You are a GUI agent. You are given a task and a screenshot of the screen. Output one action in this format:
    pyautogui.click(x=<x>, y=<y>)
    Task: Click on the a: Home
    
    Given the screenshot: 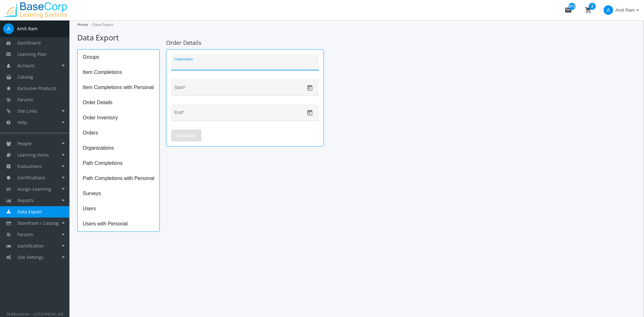 What is the action you would take?
    pyautogui.click(x=83, y=24)
    